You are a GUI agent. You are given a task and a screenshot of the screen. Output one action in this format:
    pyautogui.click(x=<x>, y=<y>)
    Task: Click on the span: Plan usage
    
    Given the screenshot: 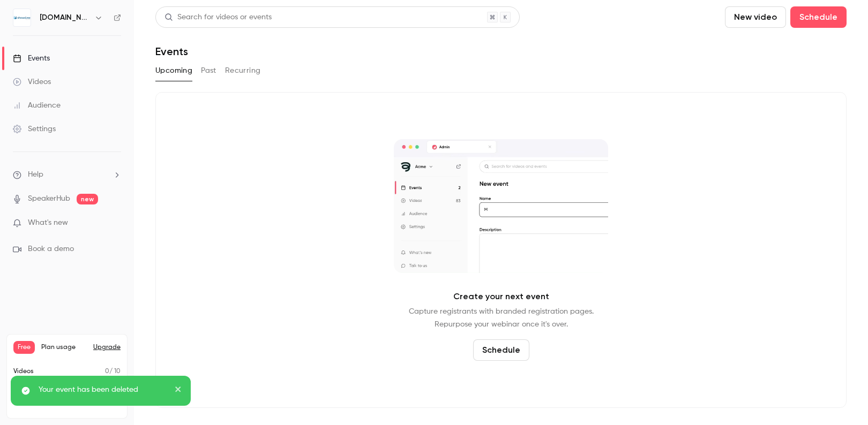 What is the action you would take?
    pyautogui.click(x=64, y=347)
    